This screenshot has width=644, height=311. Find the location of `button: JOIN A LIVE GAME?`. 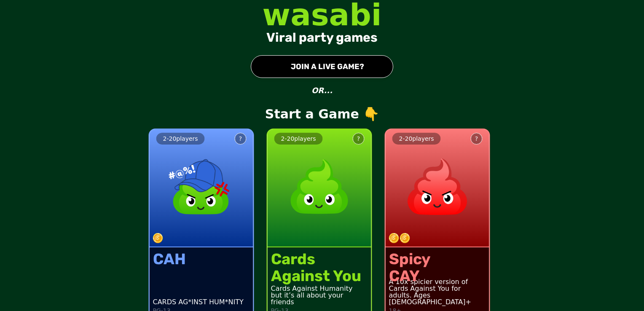

button: JOIN A LIVE GAME? is located at coordinates (322, 67).